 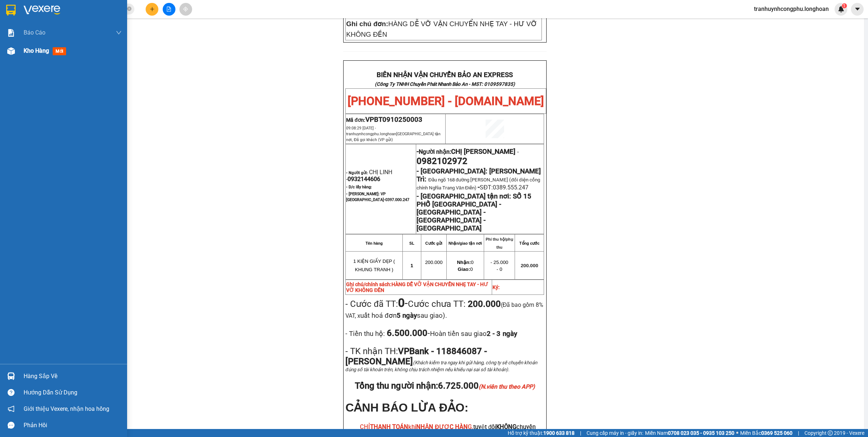 What do you see at coordinates (777, 433) in the screenshot?
I see `strong: 0369 525 060` at bounding box center [777, 433].